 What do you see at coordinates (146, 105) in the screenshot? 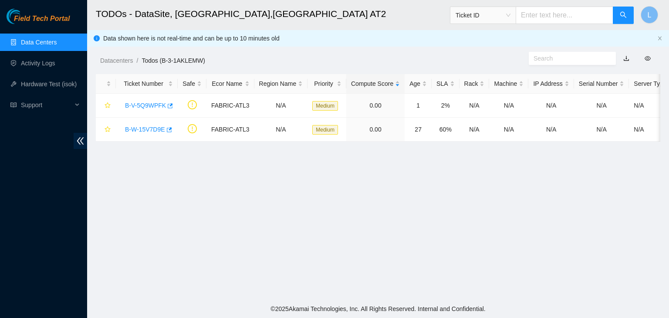
I see `a: B-V-5Q9WPFK` at bounding box center [146, 105].